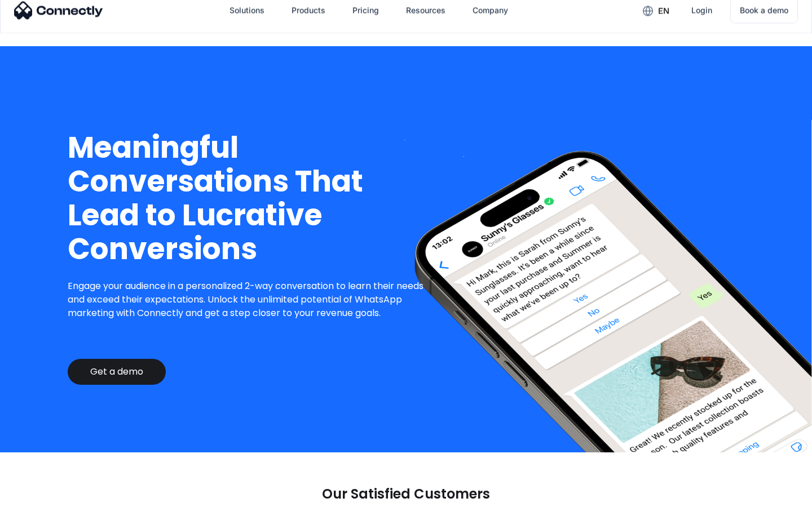 The image size is (812, 507). I want to click on p: Our Satisfied Customers, so click(406, 494).